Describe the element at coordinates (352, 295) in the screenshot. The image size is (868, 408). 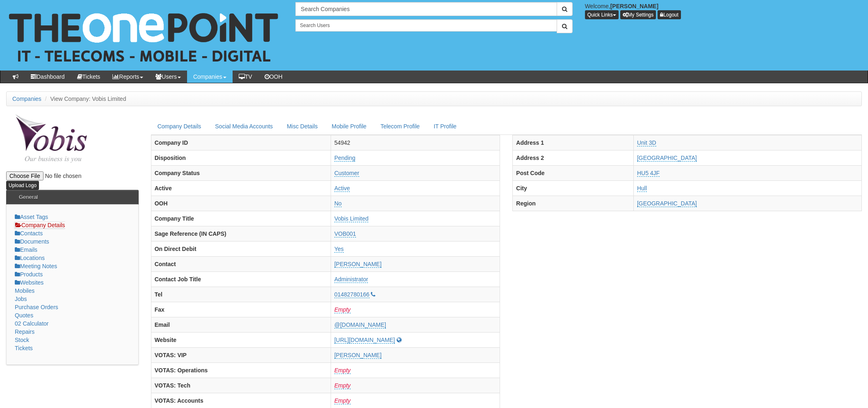
I see `a: 01482780166` at that location.